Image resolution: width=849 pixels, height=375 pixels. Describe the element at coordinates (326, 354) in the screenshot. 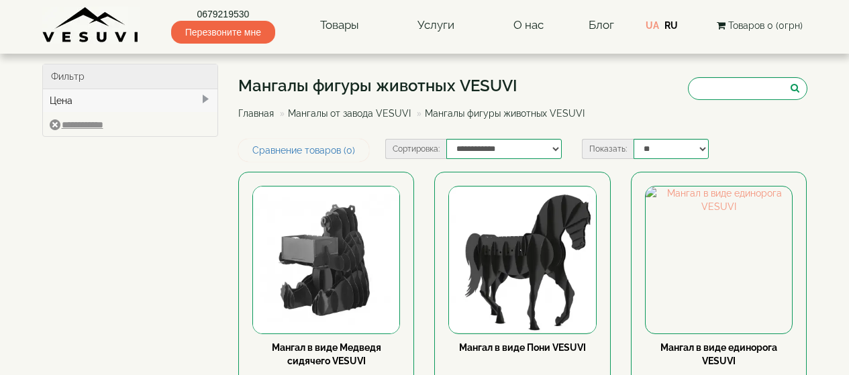

I see `a: Мангал в виде Медведя сидячего VESUVI` at that location.